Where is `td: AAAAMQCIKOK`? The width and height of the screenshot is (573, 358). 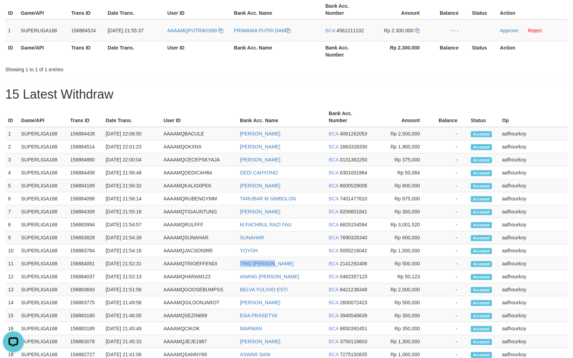 td: AAAAMQCIKOK is located at coordinates (199, 328).